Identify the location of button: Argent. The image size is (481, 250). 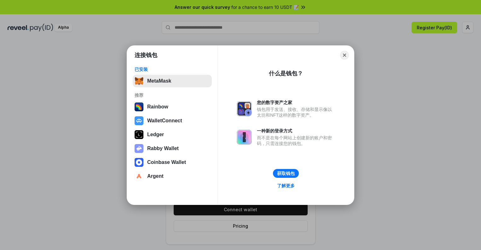
(172, 176).